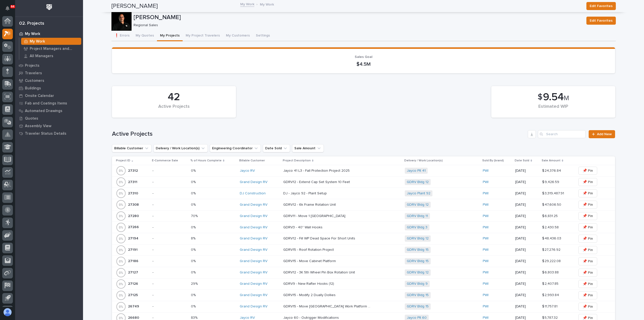 This screenshot has width=644, height=320. Describe the element at coordinates (44, 111) in the screenshot. I see `p: Automated Drawings` at that location.